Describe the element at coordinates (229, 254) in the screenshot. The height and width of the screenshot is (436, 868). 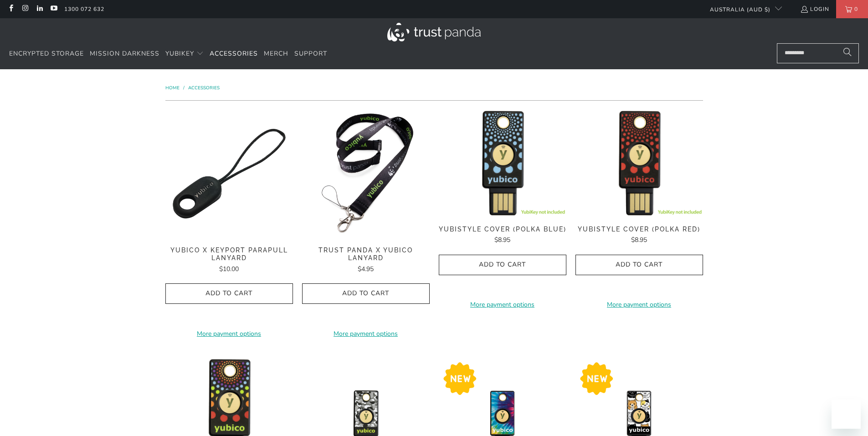
I see `span: Yubico x Keyport Parapull Lanyard` at that location.